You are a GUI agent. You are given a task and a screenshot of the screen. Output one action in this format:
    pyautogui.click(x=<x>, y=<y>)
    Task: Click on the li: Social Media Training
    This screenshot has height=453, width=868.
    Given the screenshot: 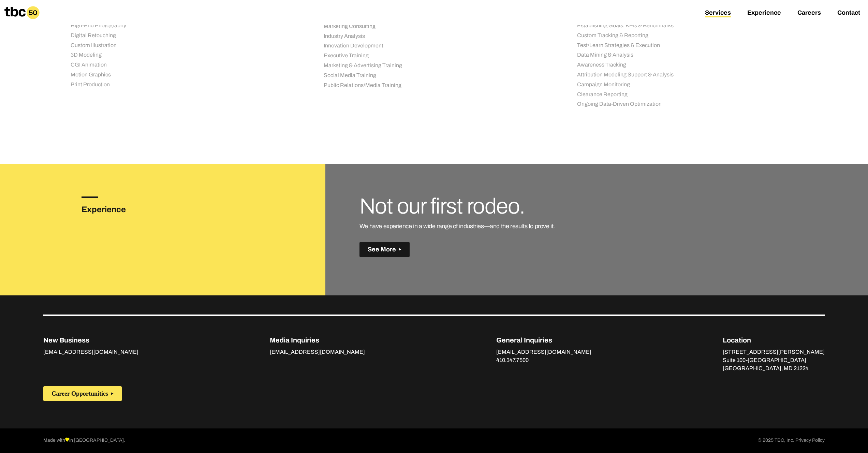 What is the action you would take?
    pyautogui.click(x=434, y=75)
    